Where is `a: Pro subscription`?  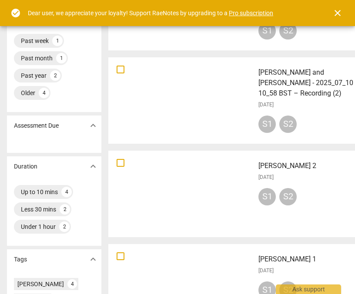 a: Pro subscription is located at coordinates (251, 13).